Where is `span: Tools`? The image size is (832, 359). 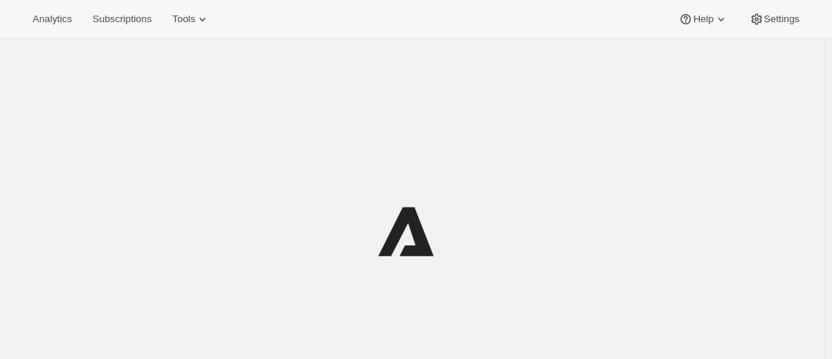 span: Tools is located at coordinates (183, 19).